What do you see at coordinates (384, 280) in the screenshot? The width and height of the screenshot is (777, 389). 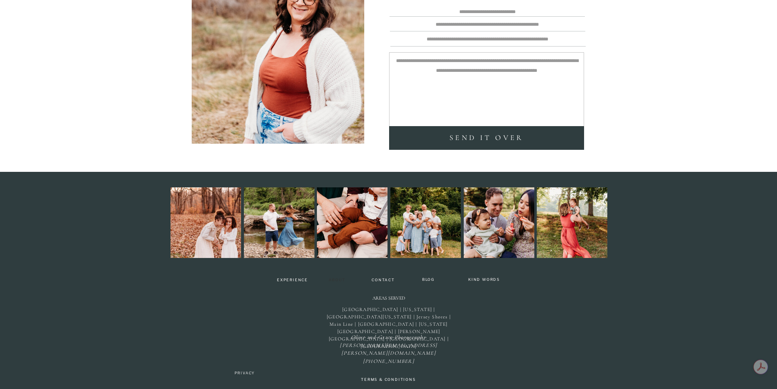 I see `a: Contact` at bounding box center [384, 280].